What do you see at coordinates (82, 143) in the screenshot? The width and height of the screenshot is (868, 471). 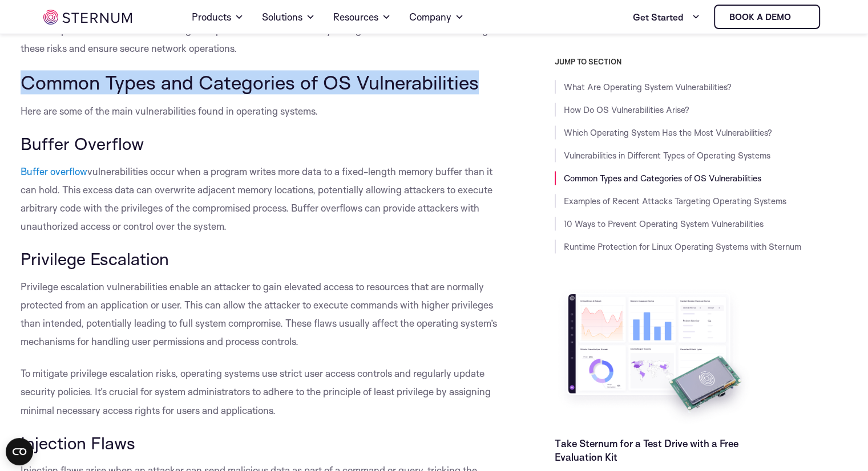 I see `span: Buffer Overflow` at bounding box center [82, 143].